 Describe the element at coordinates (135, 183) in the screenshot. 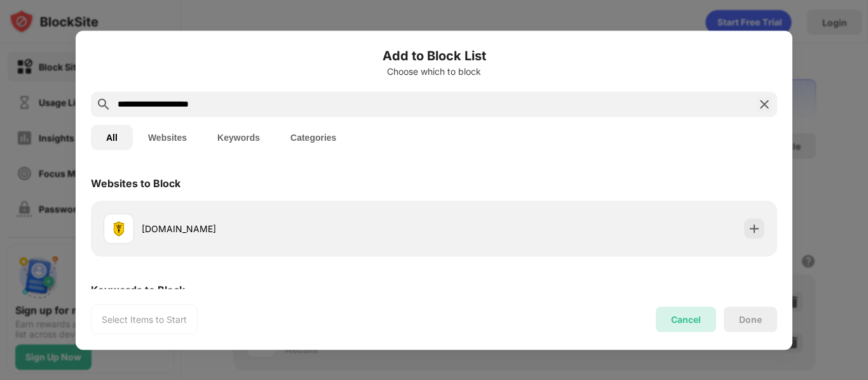

I see `div: Websites to Block` at that location.